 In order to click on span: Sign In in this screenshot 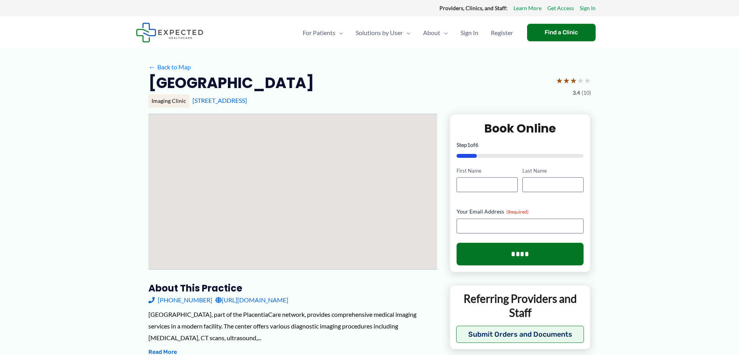, I will do `click(469, 33)`.